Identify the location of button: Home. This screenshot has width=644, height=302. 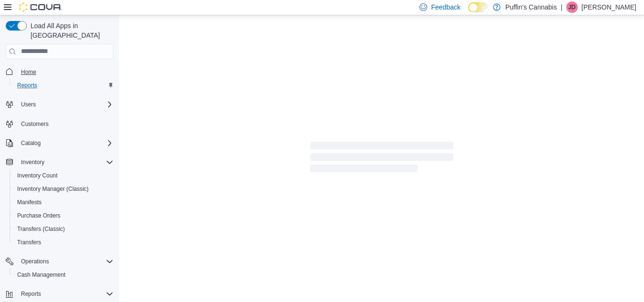
(59, 71).